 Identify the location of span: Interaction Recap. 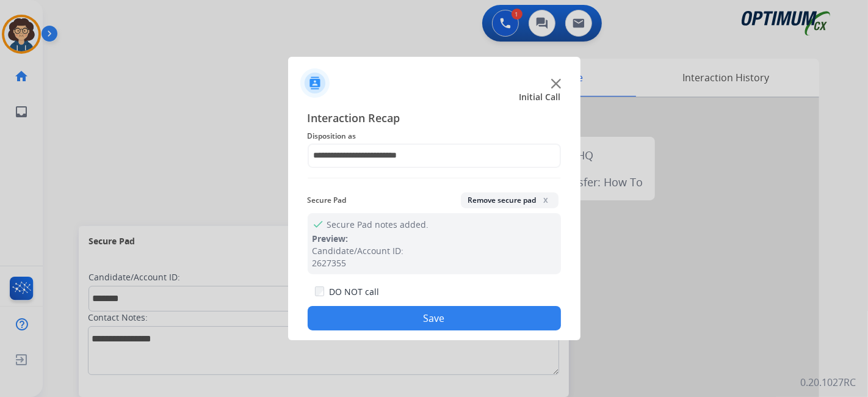
(434, 119).